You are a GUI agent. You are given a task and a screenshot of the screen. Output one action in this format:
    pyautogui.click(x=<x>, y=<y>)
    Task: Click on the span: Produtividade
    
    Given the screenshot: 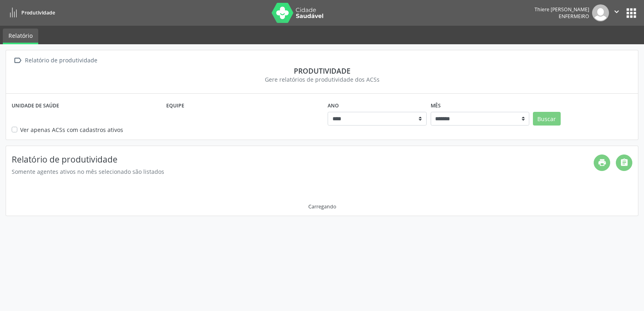 What is the action you would take?
    pyautogui.click(x=38, y=12)
    